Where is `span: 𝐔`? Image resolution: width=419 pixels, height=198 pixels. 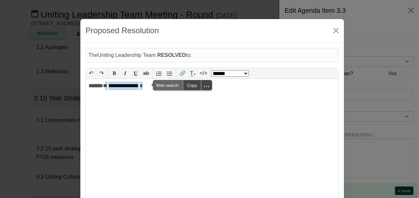 span: 𝐔 is located at coordinates (136, 73).